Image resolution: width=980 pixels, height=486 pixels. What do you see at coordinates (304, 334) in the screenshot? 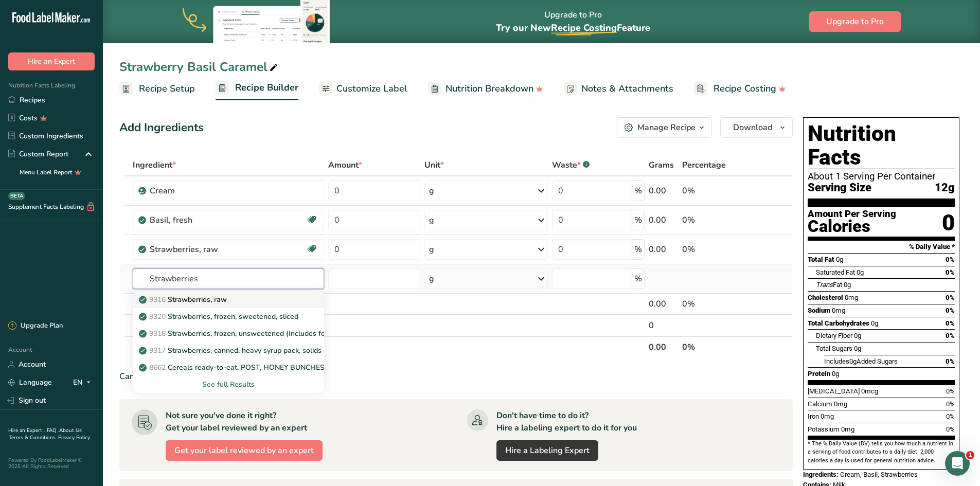
I see `p: Strawberries, frozen, unsweetened (Includes foods for USDA's Food Distribution Program)` at bounding box center [304, 334].